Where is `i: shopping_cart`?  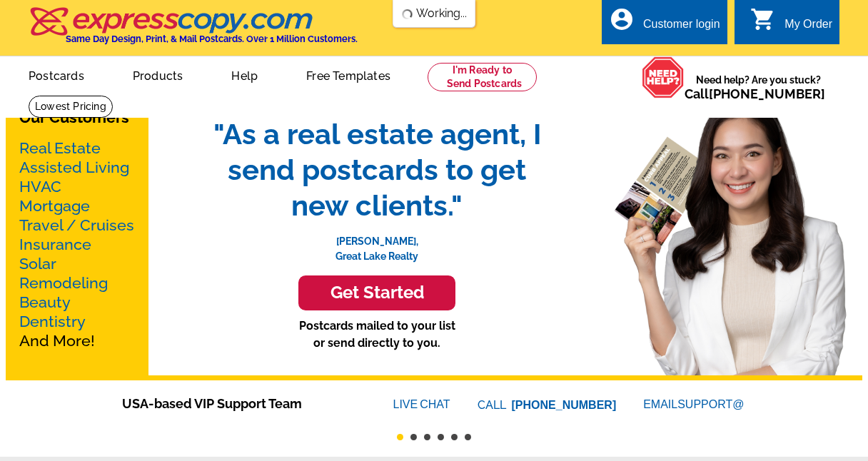 i: shopping_cart is located at coordinates (763, 19).